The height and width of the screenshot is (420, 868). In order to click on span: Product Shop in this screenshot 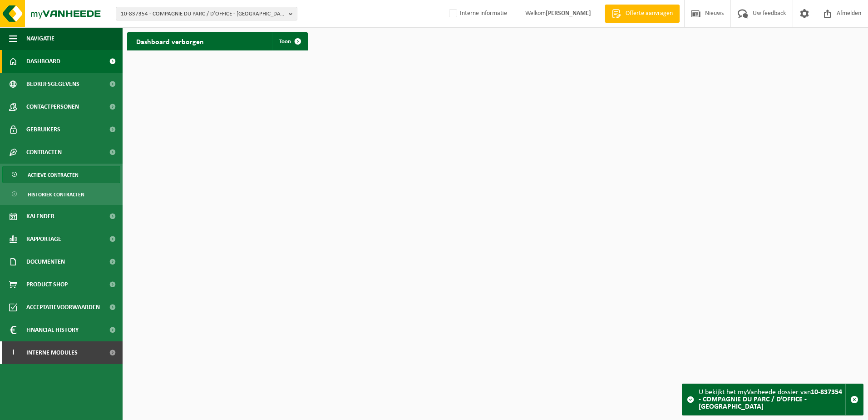, I will do `click(47, 285)`.